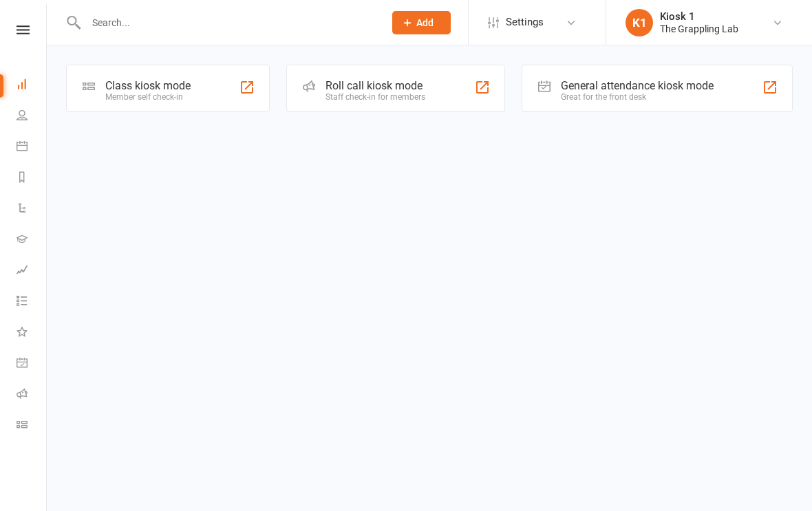 This screenshot has height=511, width=812. I want to click on button: Add, so click(421, 23).